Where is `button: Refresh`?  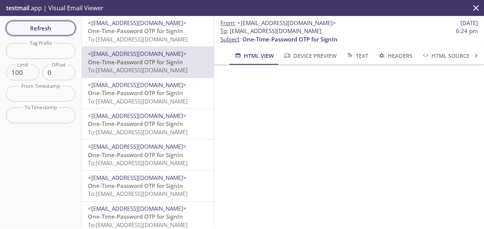
button: Refresh is located at coordinates (41, 28).